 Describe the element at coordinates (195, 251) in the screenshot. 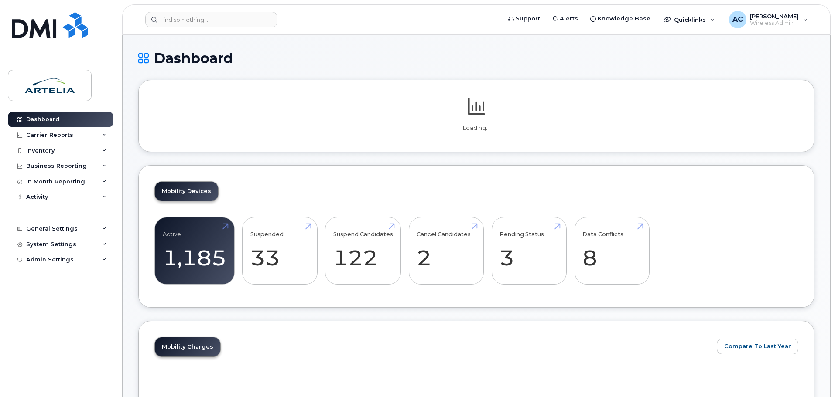

I see `a: Active 1,185` at that location.